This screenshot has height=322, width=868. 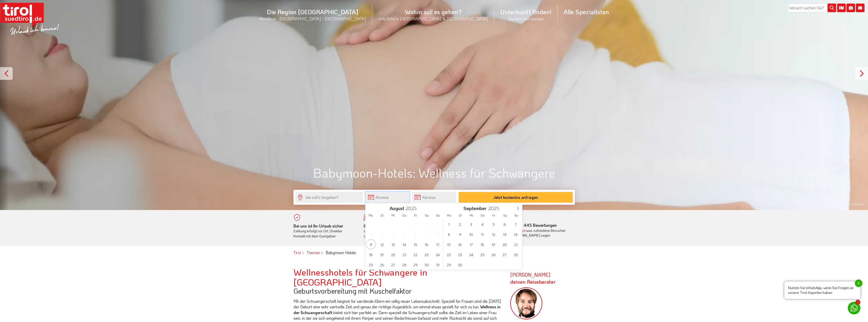 What do you see at coordinates (533, 282) in the screenshot?
I see `span: deinen Reiseberater` at bounding box center [533, 282].